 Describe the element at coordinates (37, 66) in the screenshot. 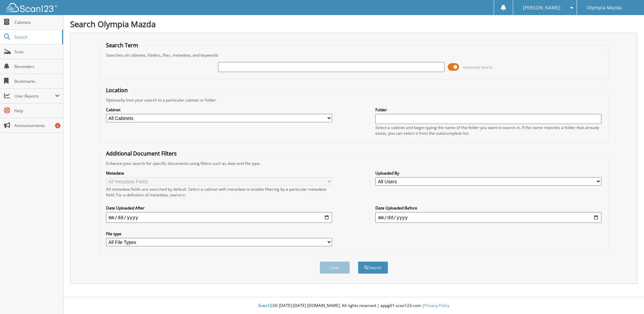

I see `span: Reminders` at that location.